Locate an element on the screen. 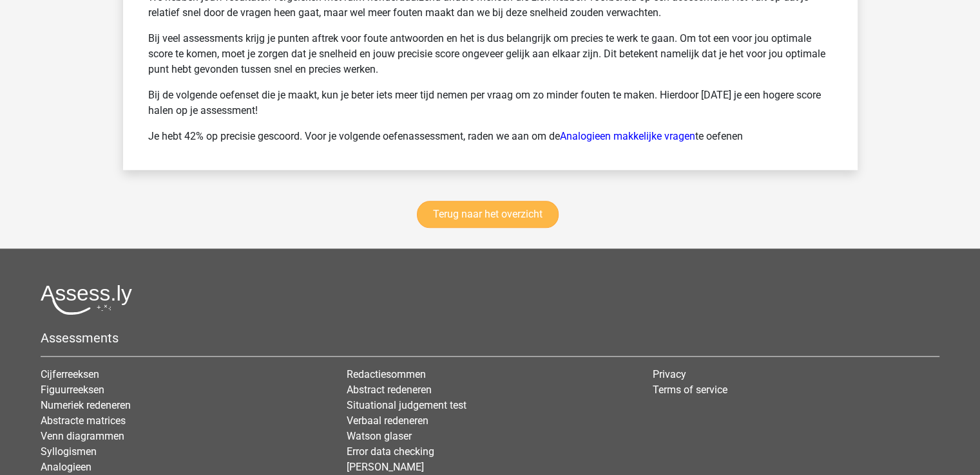 The height and width of the screenshot is (475, 980). a: Watson glaser is located at coordinates (378, 435).